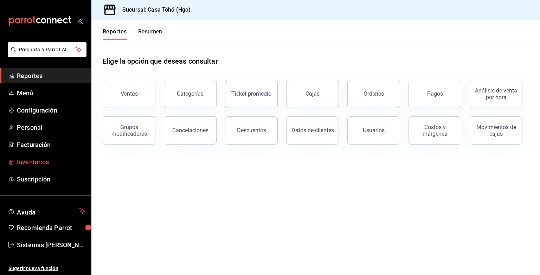 This screenshot has width=540, height=275. I want to click on div: Ticket promedio, so click(252, 94).